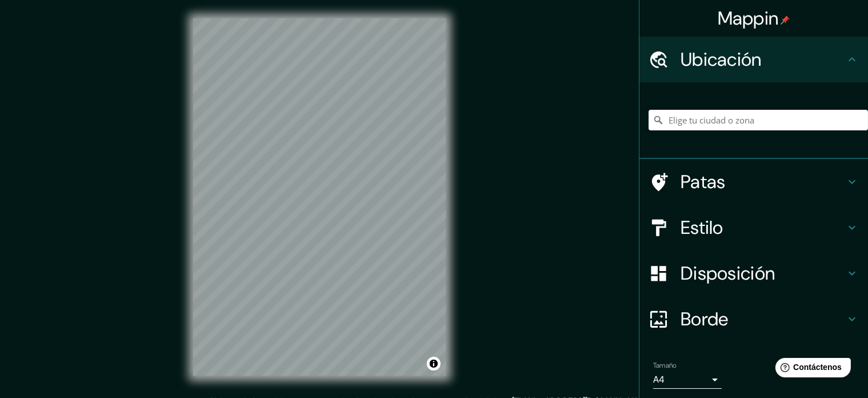 The height and width of the screenshot is (398, 868). I want to click on div: Estilo, so click(754, 227).